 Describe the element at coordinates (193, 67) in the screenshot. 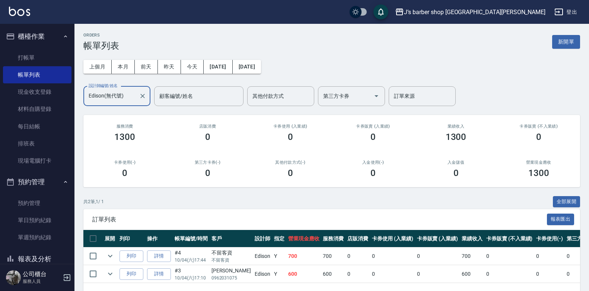

I see `button: 今天` at that location.